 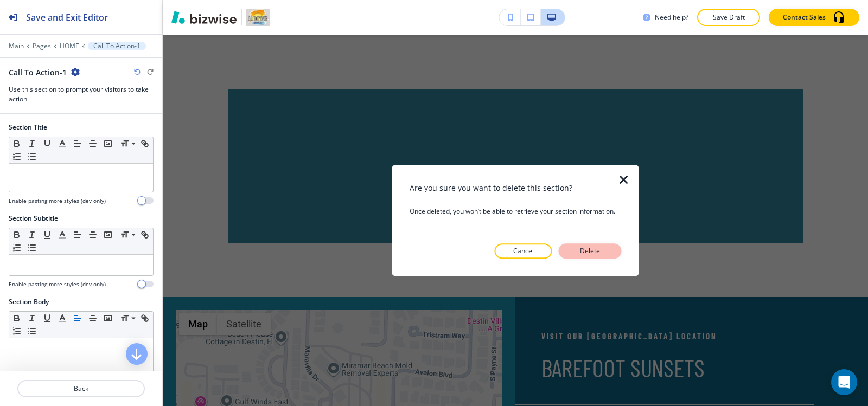 What do you see at coordinates (672, 17) in the screenshot?
I see `h3: Need help?` at bounding box center [672, 17].